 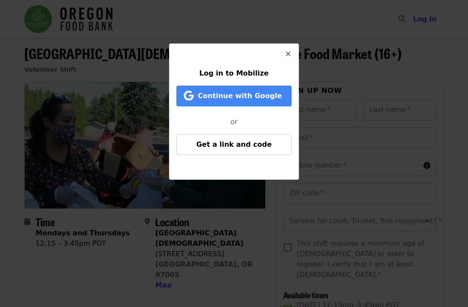 What do you see at coordinates (234, 144) in the screenshot?
I see `span: Get a link and code` at bounding box center [234, 144].